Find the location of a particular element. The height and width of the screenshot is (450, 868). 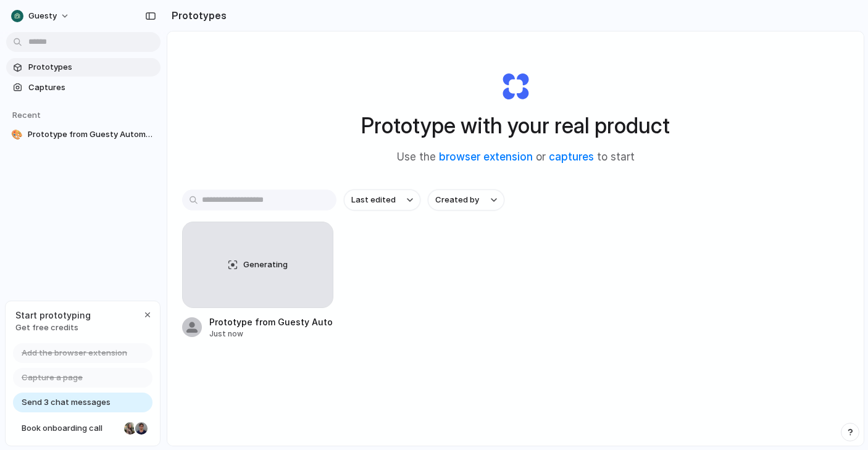

span: Generating is located at coordinates (265, 265).